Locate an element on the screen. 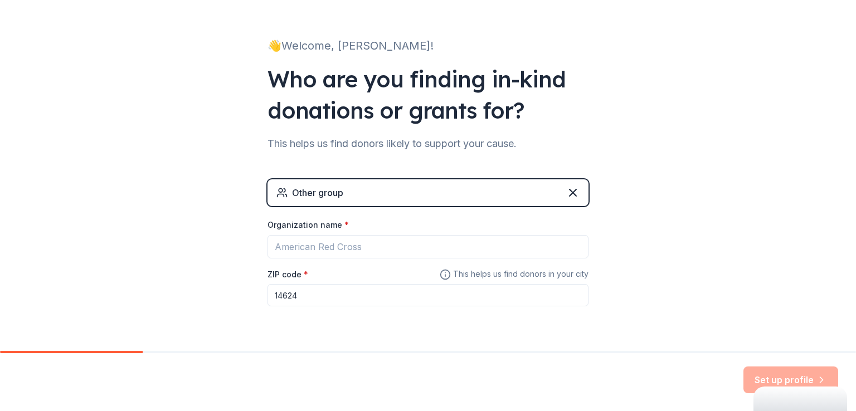 The image size is (856, 411). div: This helps us find donors likely to support your cause. is located at coordinates (428, 144).